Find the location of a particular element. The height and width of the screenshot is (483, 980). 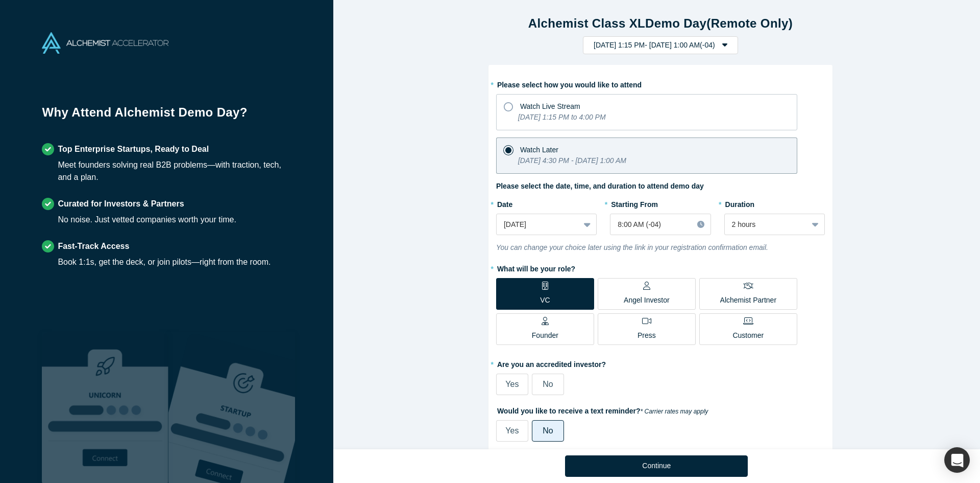

p: Angel Investor is located at coordinates (647, 300).